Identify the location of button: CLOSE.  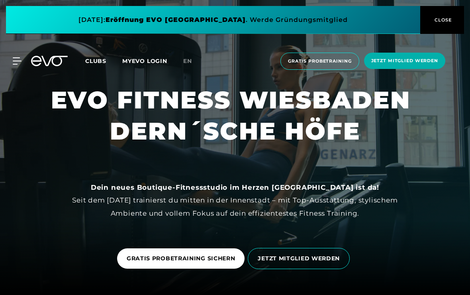
(443, 20).